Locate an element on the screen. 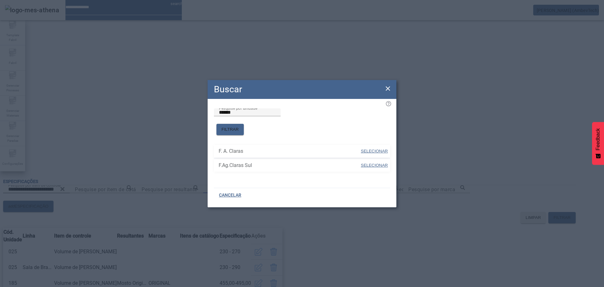 The width and height of the screenshot is (604, 287). button: FILTRAR is located at coordinates (230, 129).